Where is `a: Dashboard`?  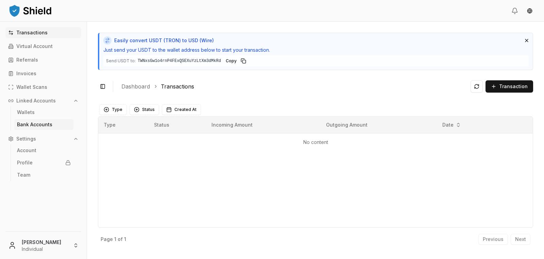 a: Dashboard is located at coordinates (136, 86).